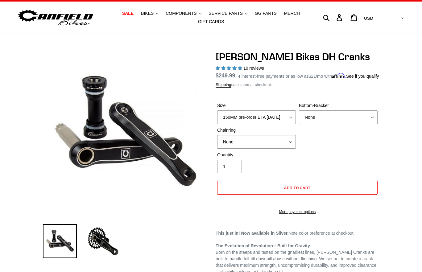  Describe the element at coordinates (312, 76) in the screenshot. I see `span: $21` at that location.